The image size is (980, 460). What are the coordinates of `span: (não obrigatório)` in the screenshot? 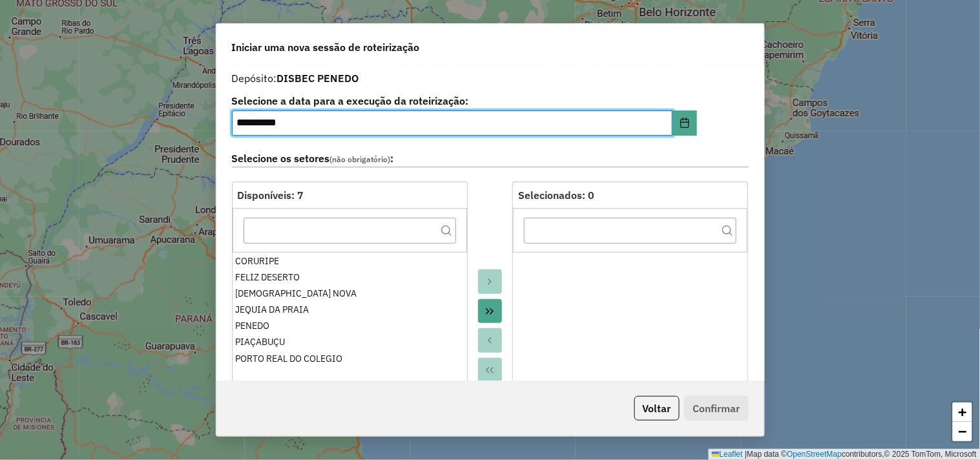 It's located at (360, 159).